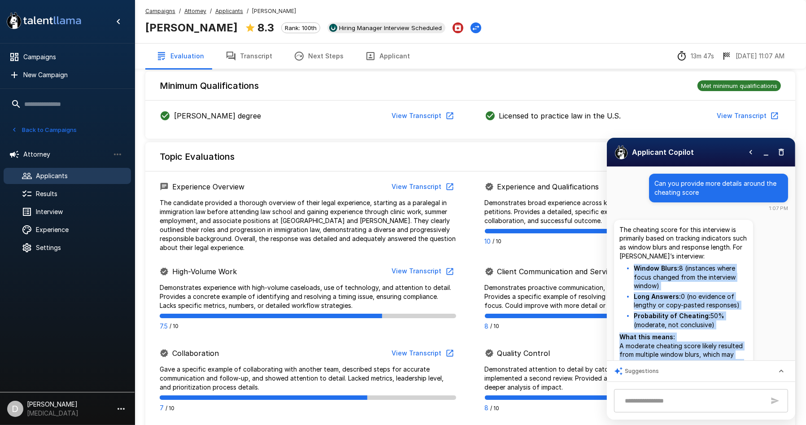  Describe the element at coordinates (162, 408) in the screenshot. I see `p: 7` at that location.